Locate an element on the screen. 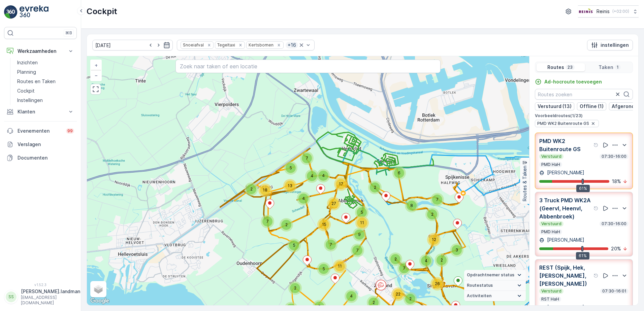 The width and height of the screenshot is (644, 311). img: Reinis-Logo-Vrijstaand_Tekengebied-1-copy2_aBO4n7j.png is located at coordinates (585, 11).